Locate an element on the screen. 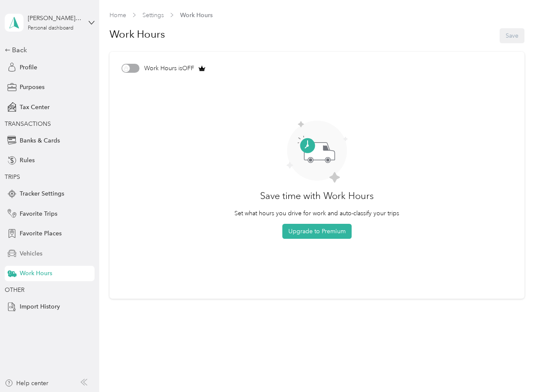 The image size is (539, 392). span: Import History is located at coordinates (40, 306).